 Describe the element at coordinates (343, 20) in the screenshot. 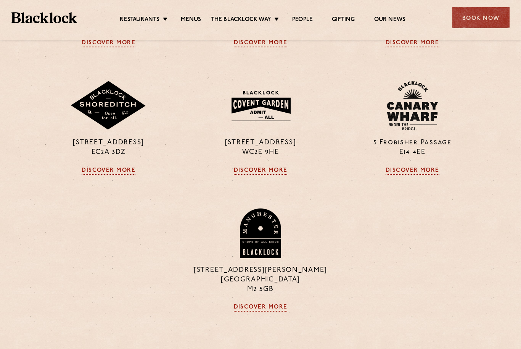

I see `a: Gifting` at that location.